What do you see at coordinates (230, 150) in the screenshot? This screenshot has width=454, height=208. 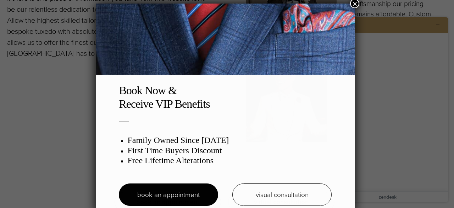 I see `h3: First Time Buyers Discount` at bounding box center [230, 150].